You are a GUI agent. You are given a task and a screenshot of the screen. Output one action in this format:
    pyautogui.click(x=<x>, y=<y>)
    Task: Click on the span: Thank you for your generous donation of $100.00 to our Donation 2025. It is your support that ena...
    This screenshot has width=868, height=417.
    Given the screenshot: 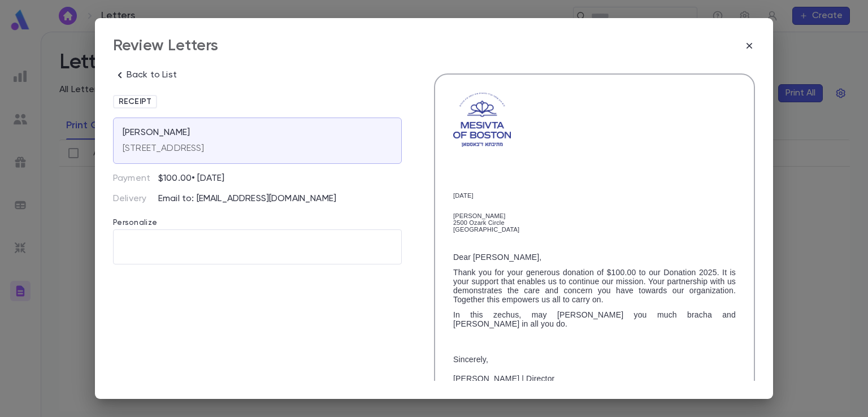 What is the action you would take?
    pyautogui.click(x=595, y=286)
    